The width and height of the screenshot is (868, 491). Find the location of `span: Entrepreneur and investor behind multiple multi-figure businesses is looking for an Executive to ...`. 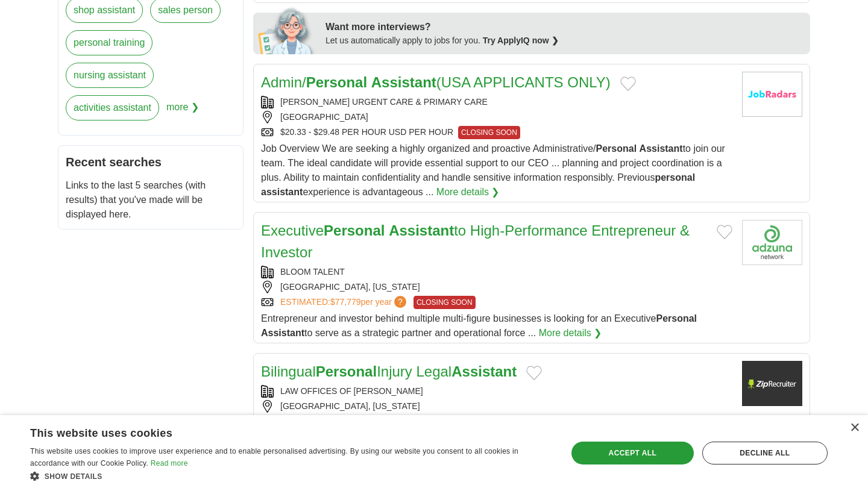

span: Entrepreneur and investor behind multiple multi-figure businesses is looking for an Executive to ... is located at coordinates (479, 325).